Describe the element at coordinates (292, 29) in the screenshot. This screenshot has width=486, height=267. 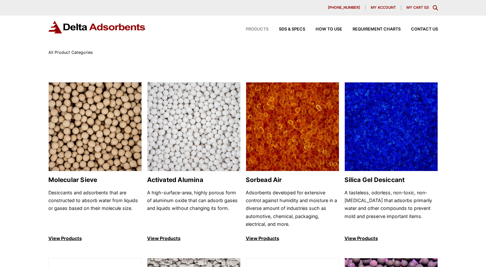
I see `span: SDS & SPECS` at that location.